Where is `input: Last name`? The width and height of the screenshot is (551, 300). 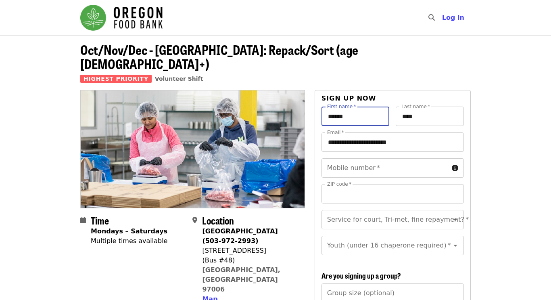 input: Last name is located at coordinates (430, 116).